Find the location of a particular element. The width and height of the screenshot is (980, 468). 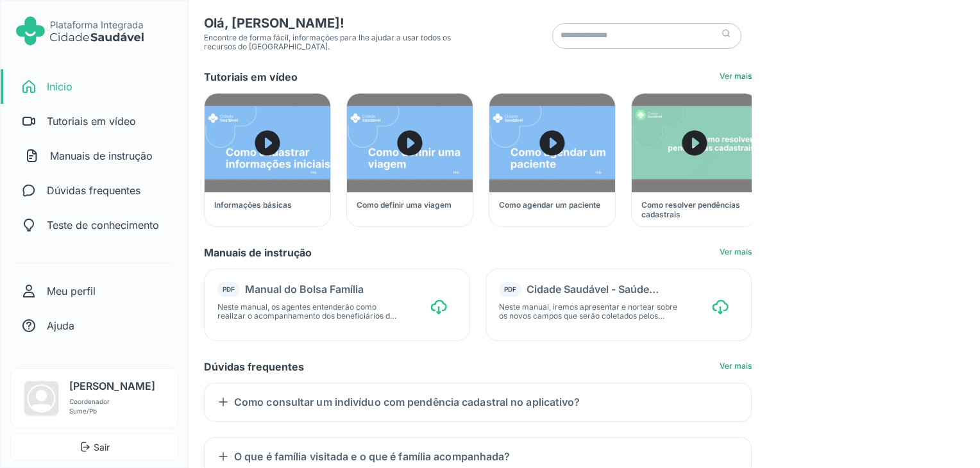

a: Início is located at coordinates (94, 87).